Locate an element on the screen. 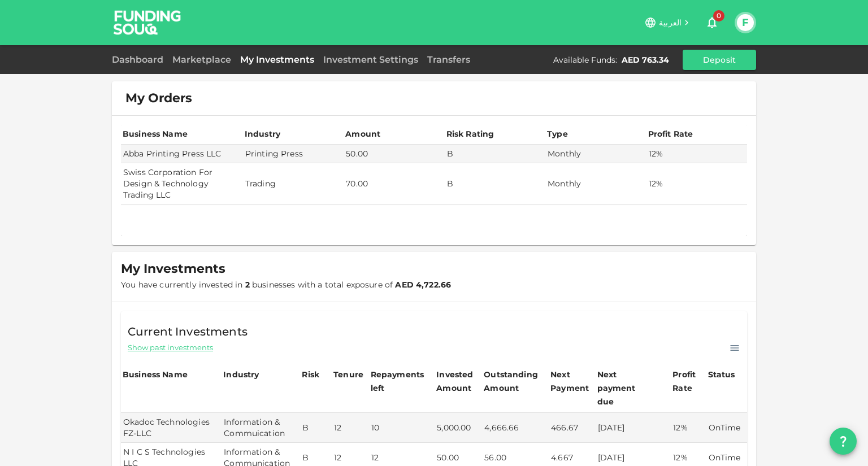 This screenshot has height=466, width=868. div: Invested Amount is located at coordinates (458, 381).